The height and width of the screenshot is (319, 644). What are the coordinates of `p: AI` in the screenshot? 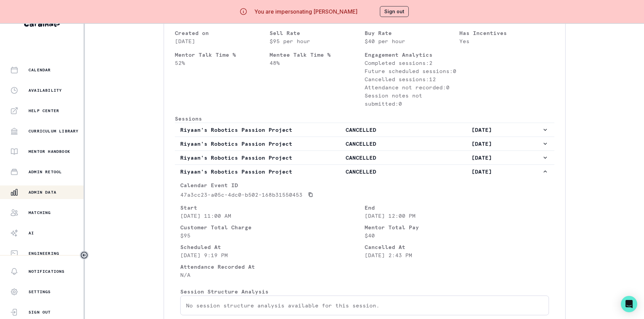 It's located at (31, 233).